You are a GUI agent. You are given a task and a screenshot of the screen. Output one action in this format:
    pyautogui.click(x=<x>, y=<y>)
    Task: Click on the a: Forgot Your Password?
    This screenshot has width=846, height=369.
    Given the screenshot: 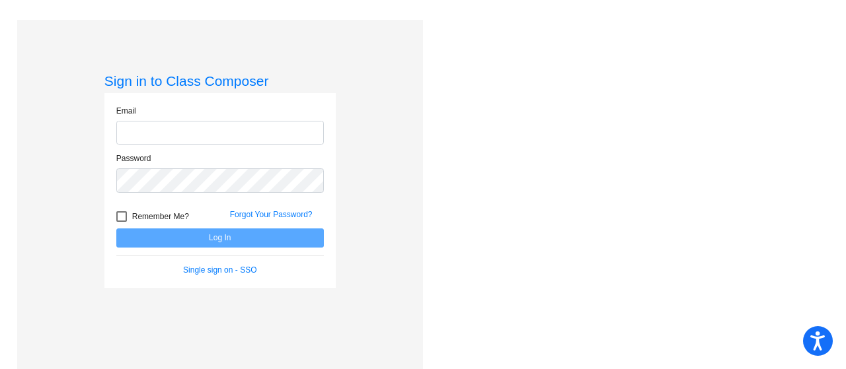 What is the action you would take?
    pyautogui.click(x=271, y=215)
    